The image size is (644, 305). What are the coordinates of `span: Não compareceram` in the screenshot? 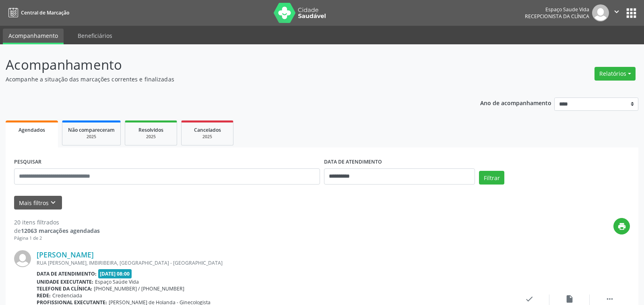 It's located at (91, 130).